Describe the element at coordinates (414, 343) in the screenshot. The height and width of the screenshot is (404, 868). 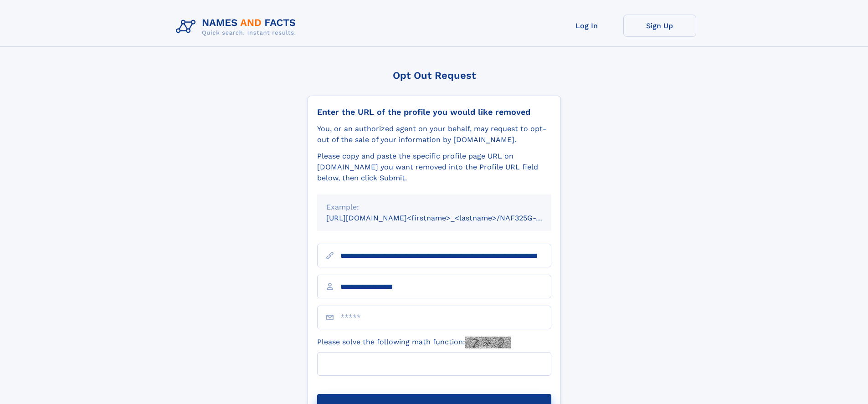
I see `label: Please solve the following math function:` at that location.